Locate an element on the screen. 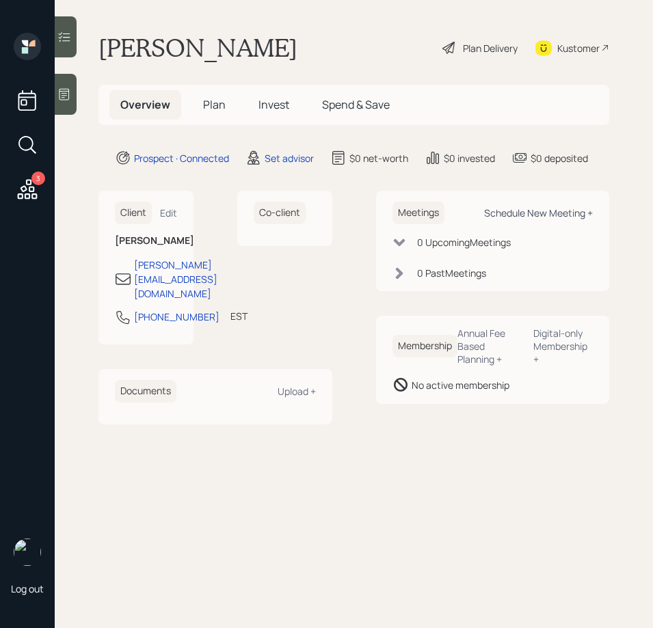 The width and height of the screenshot is (653, 628). div: Annual Fee Based Planning + is located at coordinates (490, 346).